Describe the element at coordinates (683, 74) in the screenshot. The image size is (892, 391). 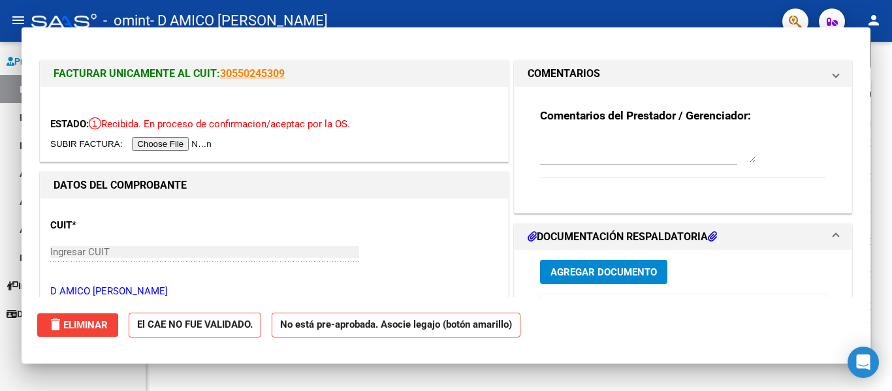
I see `mat-expansion-panel-header: COMENTARIOS` at that location.